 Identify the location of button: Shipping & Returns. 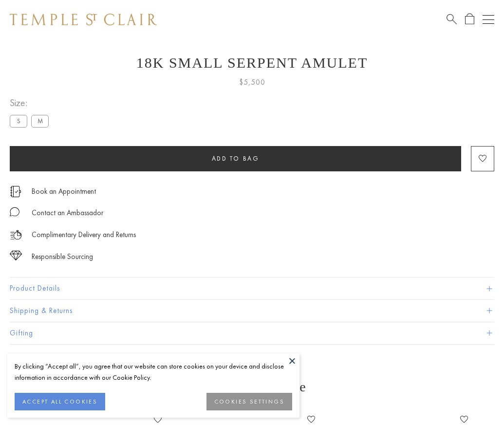
(252, 311).